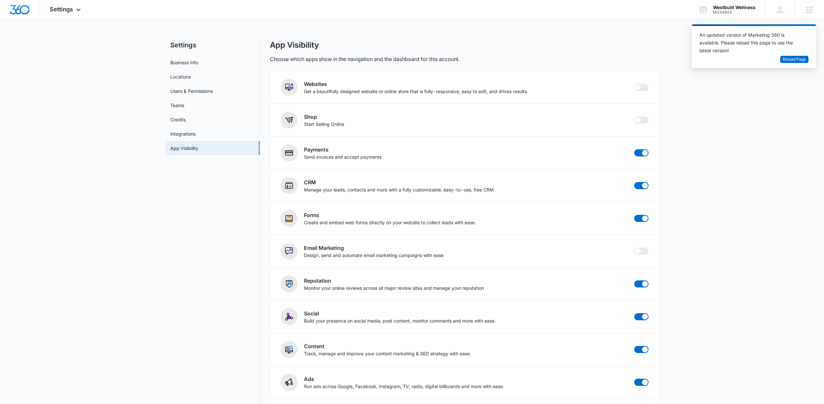 Image resolution: width=824 pixels, height=404 pixels. What do you see at coordinates (324, 117) in the screenshot?
I see `h2: Shop` at bounding box center [324, 117].